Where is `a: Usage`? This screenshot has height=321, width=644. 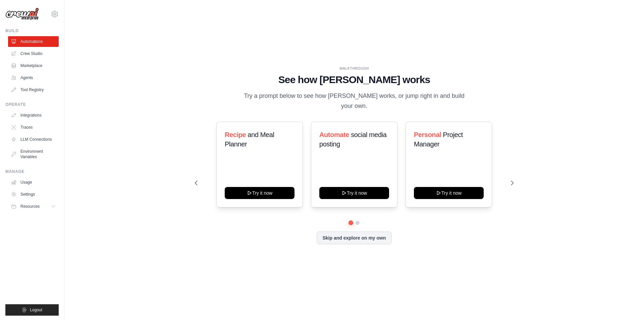 a: Usage is located at coordinates (33, 182).